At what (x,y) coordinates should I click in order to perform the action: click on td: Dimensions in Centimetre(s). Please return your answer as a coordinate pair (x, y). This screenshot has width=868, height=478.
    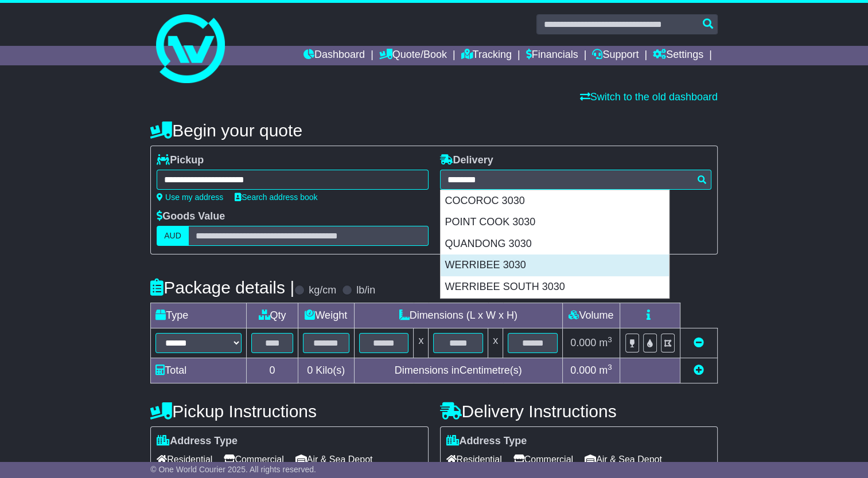
    Looking at the image, I should click on (457, 371).